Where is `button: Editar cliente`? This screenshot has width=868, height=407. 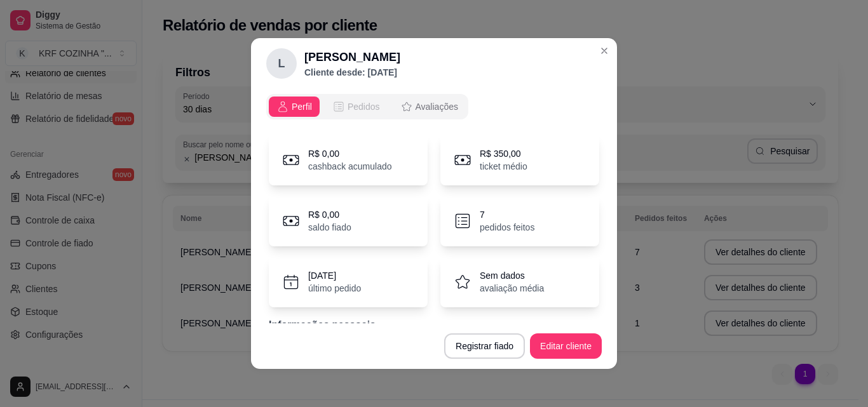 button: Editar cliente is located at coordinates (565, 346).